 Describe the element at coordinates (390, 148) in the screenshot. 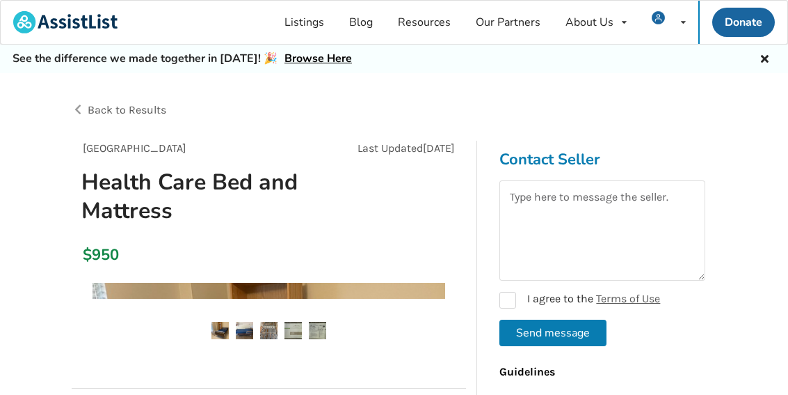

I see `span: Last Updated` at that location.